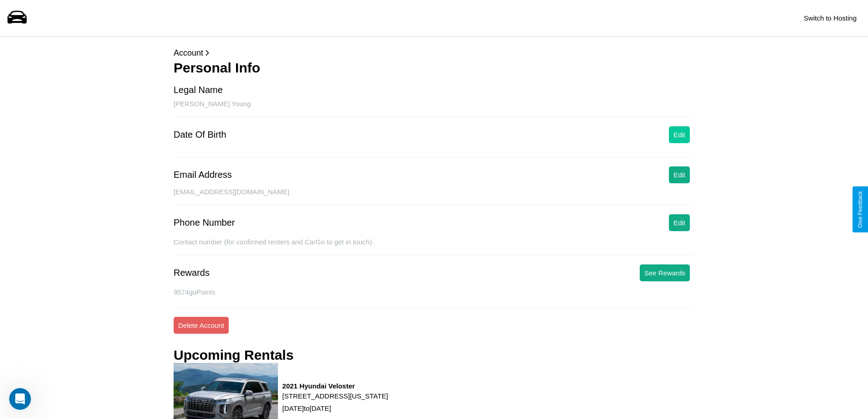 The image size is (868, 419). What do you see at coordinates (433, 246) in the screenshot?
I see `div: Contact number (for confirmed renters and CarGo to get in touch).` at bounding box center [433, 246].